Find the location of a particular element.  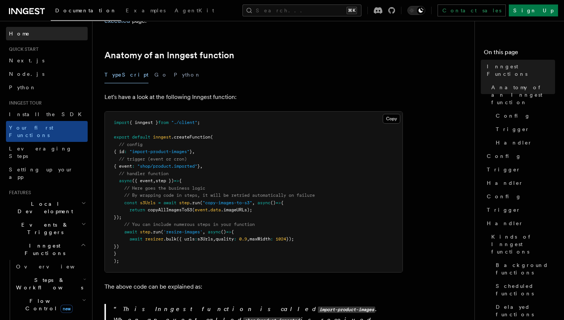

span: Kinds of Inngest functions is located at coordinates (523, 244).